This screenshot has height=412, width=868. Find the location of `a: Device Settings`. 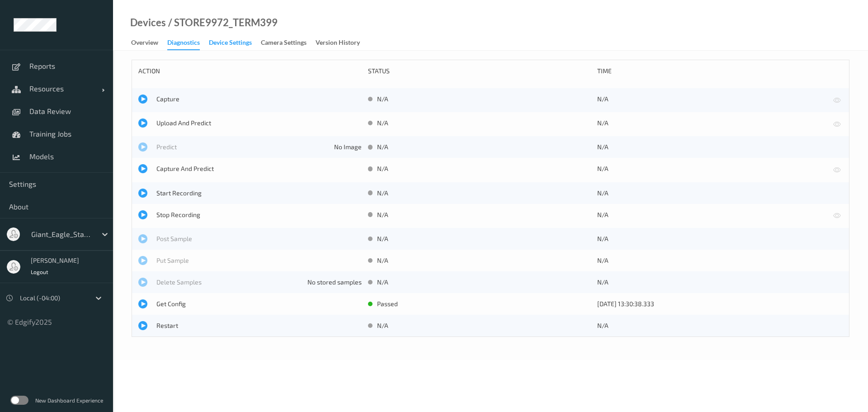

a: Device Settings is located at coordinates (235, 43).